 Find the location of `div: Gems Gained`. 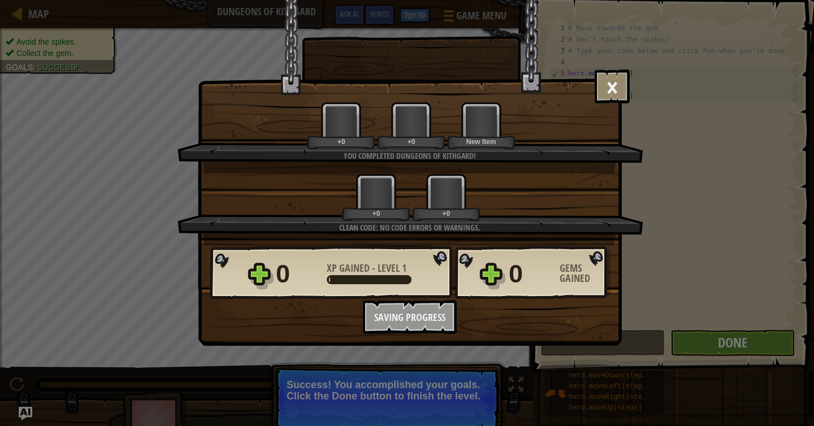

div: Gems Gained is located at coordinates (585, 274).